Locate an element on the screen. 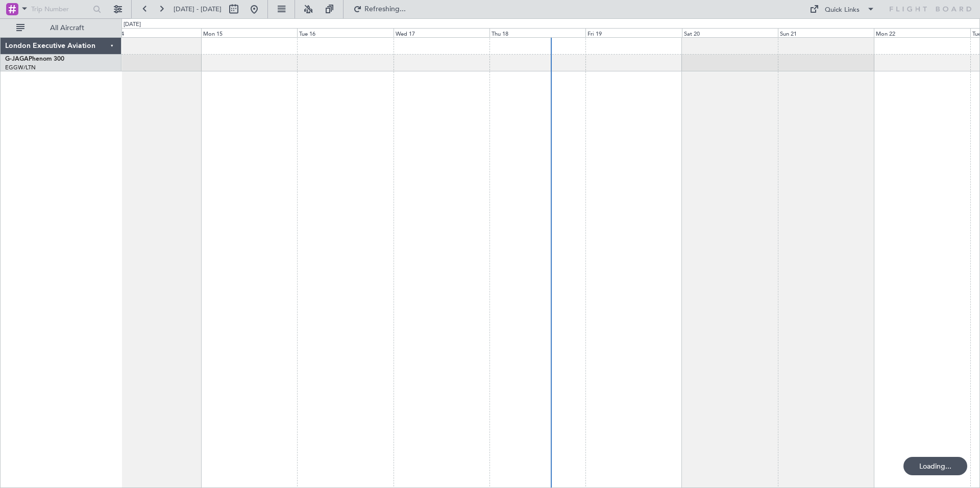 The image size is (980, 488). a: EGGW/LTN is located at coordinates (20, 68).